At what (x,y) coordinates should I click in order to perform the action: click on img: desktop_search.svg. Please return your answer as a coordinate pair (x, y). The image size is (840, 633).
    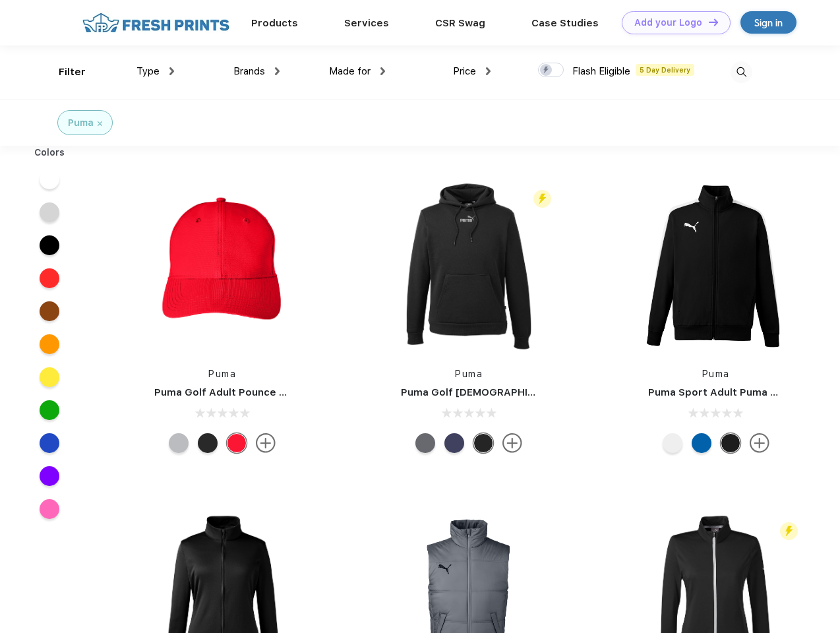
    Looking at the image, I should click on (741, 72).